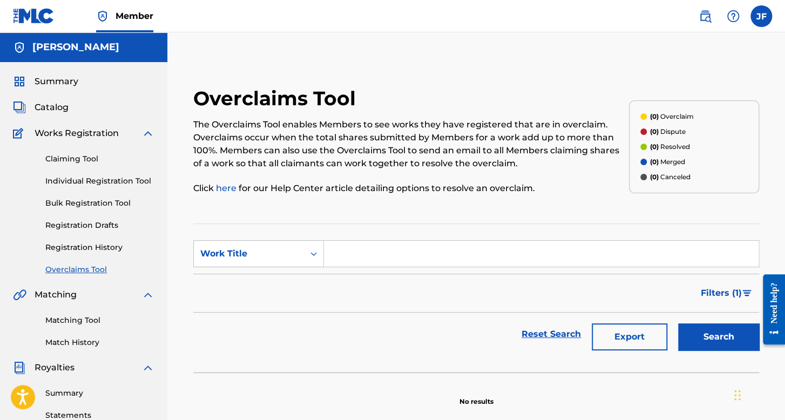 The width and height of the screenshot is (785, 420). I want to click on span: Royalties, so click(55, 368).